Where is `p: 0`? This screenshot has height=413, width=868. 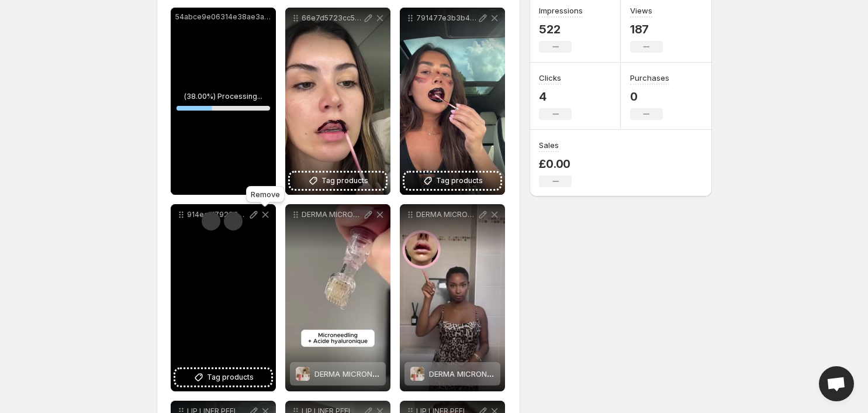
p: 0 is located at coordinates (650, 96).